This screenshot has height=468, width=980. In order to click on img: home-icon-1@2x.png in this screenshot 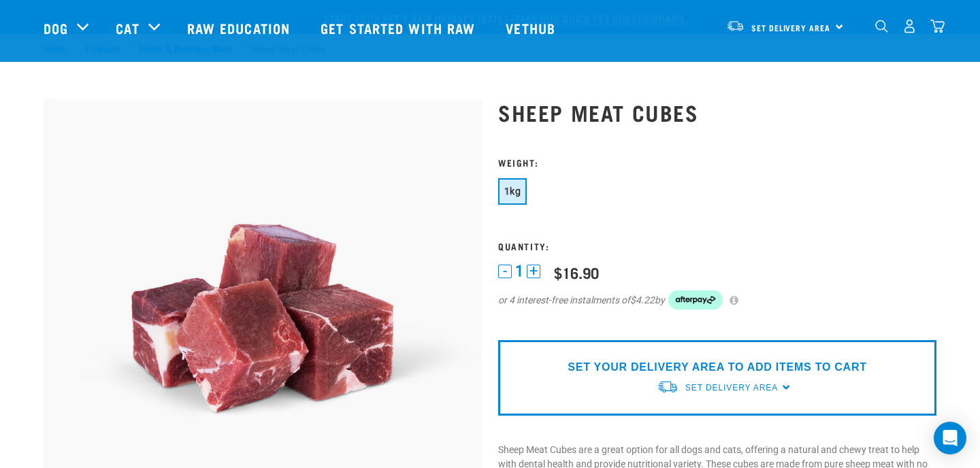, I will do `click(882, 25)`.